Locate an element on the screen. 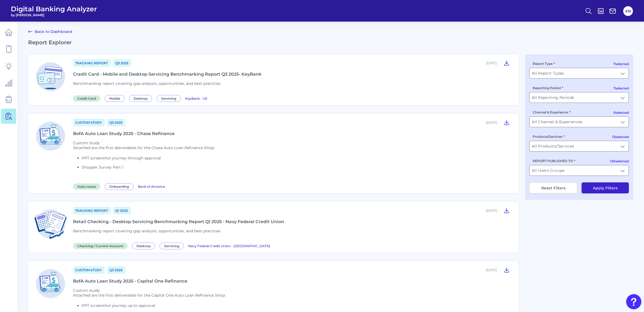  p: Attached are the first deliverables for the Chase Auto Loan Refinance Shop: is located at coordinates (144, 148).